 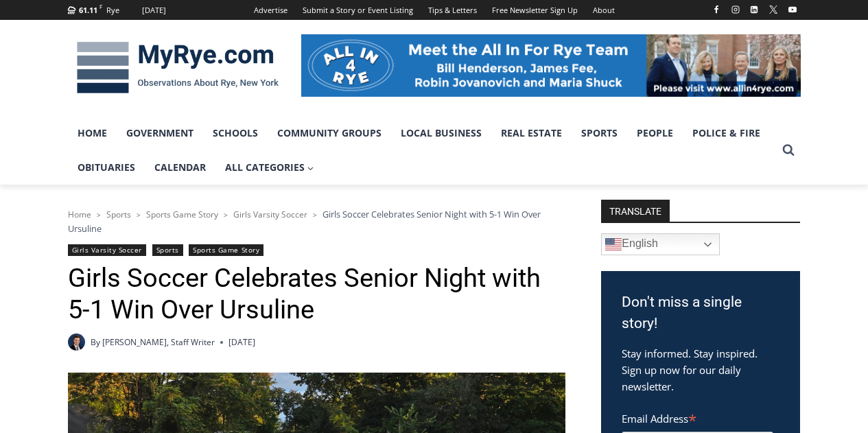 I want to click on a: Government, so click(x=160, y=133).